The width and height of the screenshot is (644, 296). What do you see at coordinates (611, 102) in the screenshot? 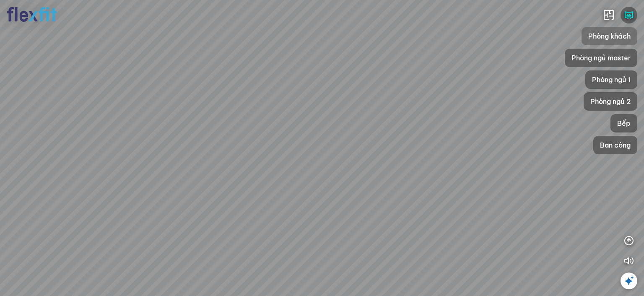
I see `span: Phòng ngủ 2` at bounding box center [611, 102].